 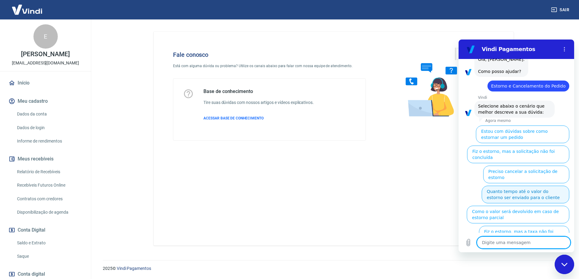 I want to click on button: Estou com dúvidas sobre como estornar um pedido, so click(x=64, y=95).